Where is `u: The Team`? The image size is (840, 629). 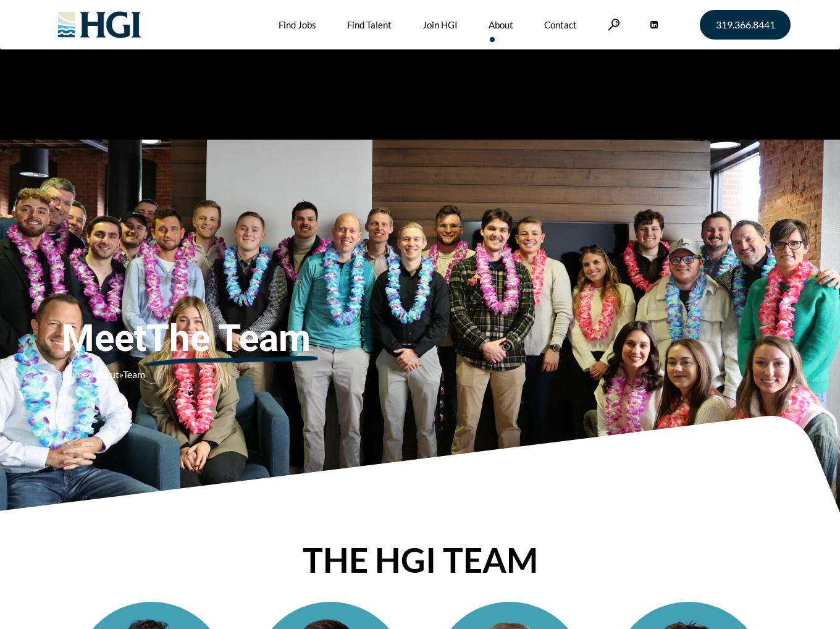
u: The Team is located at coordinates (229, 339).